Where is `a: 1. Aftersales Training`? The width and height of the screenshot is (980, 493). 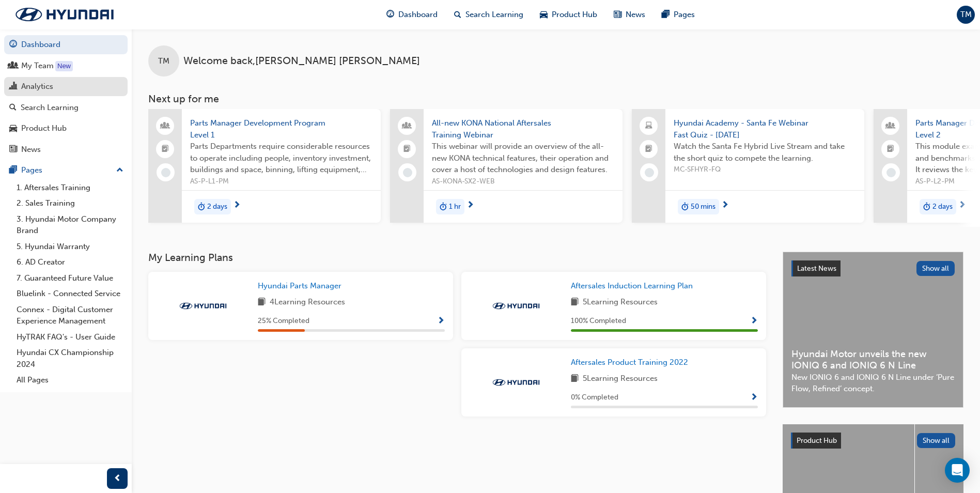
a: 1. Aftersales Training is located at coordinates (70, 187).